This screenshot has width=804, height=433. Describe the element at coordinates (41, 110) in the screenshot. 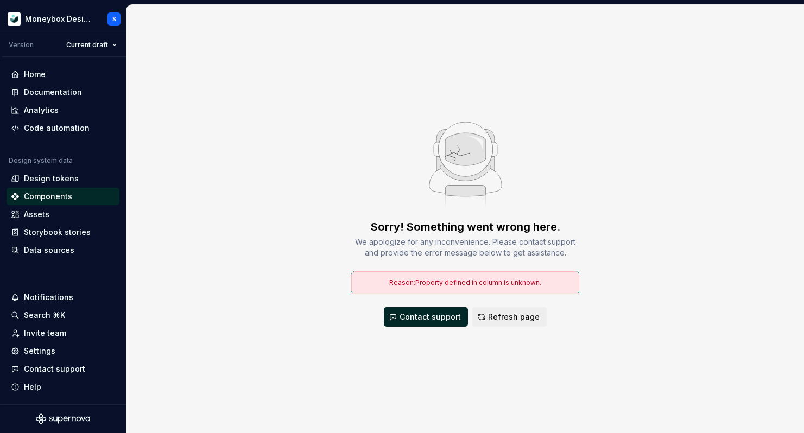

I see `div: Analytics` at that location.